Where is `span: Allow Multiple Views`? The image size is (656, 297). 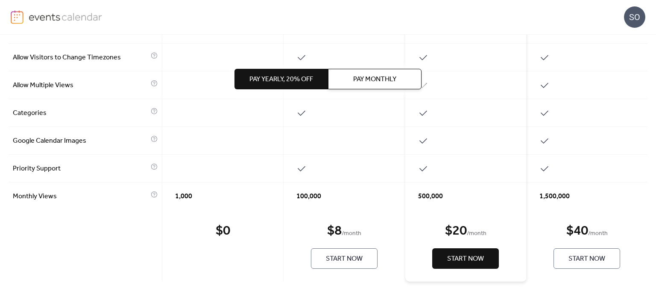
span: Allow Multiple Views is located at coordinates (81, 85).